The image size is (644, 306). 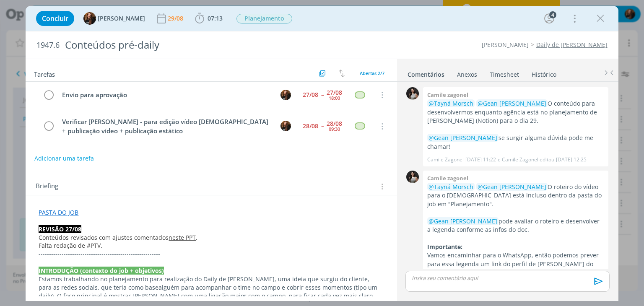 I want to click on span: Planejamento, so click(x=264, y=19).